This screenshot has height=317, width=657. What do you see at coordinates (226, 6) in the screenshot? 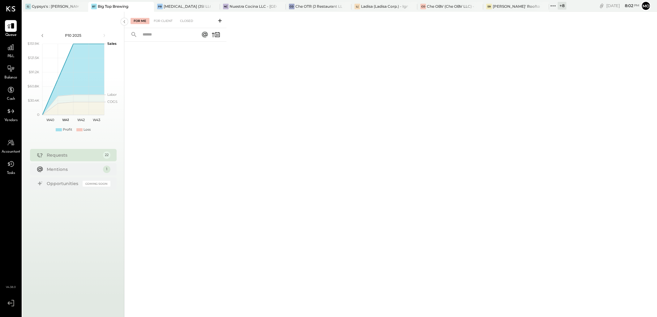
I see `div: NC` at bounding box center [226, 6].